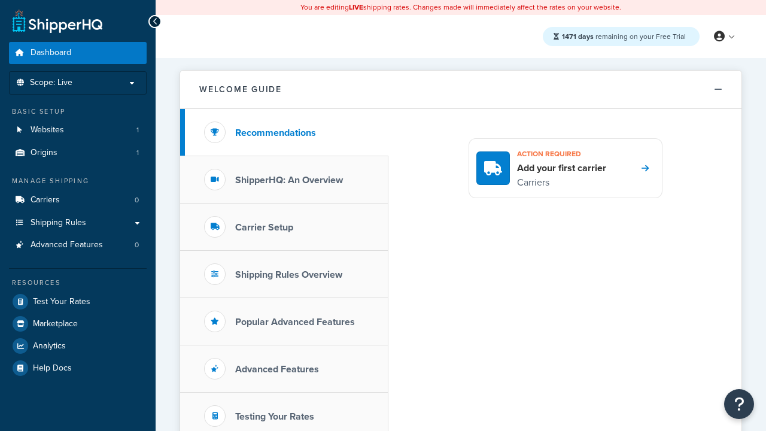 This screenshot has width=766, height=431. What do you see at coordinates (577, 36) in the screenshot?
I see `strong: 1471 days` at bounding box center [577, 36].